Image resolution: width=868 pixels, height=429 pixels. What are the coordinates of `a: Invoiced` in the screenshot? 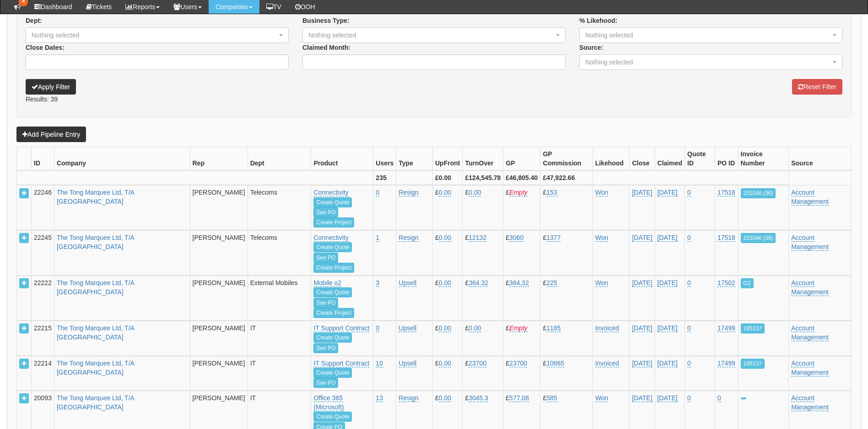 It's located at (607, 364).